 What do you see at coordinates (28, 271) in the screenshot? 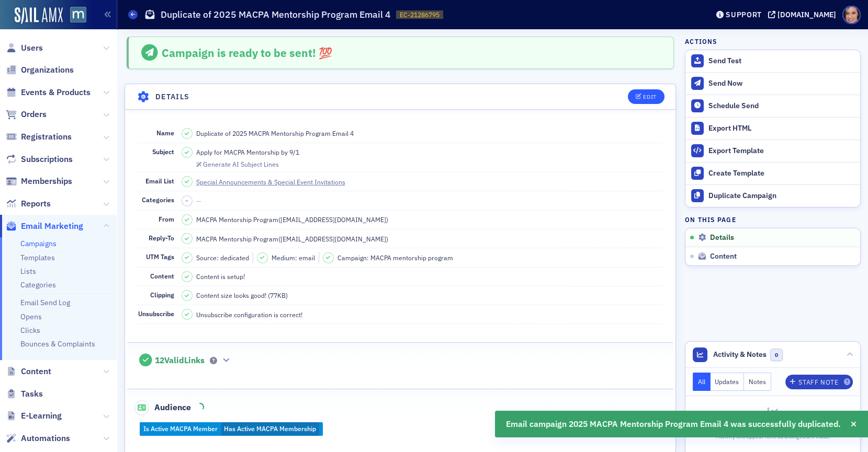
I see `a: Lists` at bounding box center [28, 271].